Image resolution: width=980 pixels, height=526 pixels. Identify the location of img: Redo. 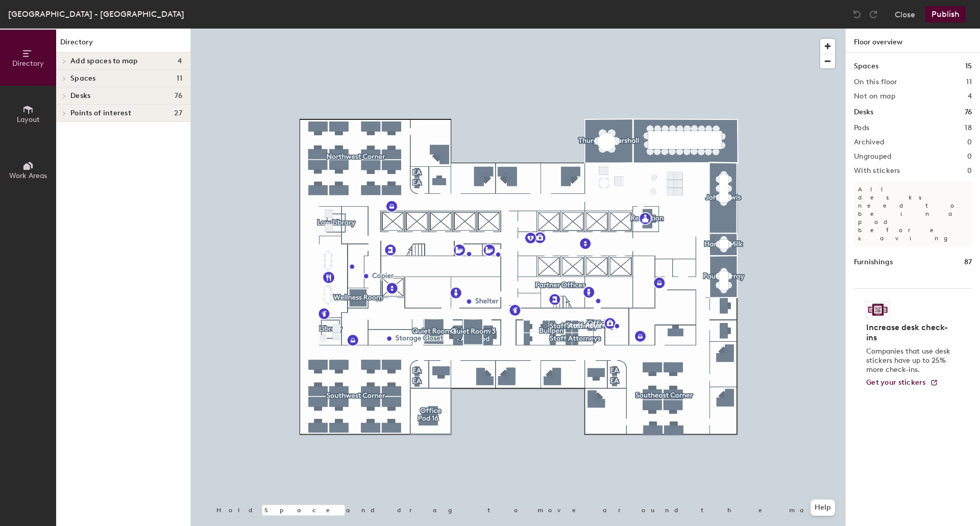
(874, 14).